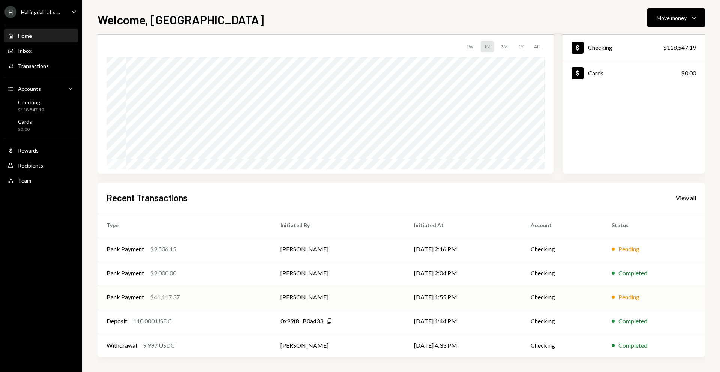 This screenshot has width=720, height=372. I want to click on a: Transactions, so click(41, 66).